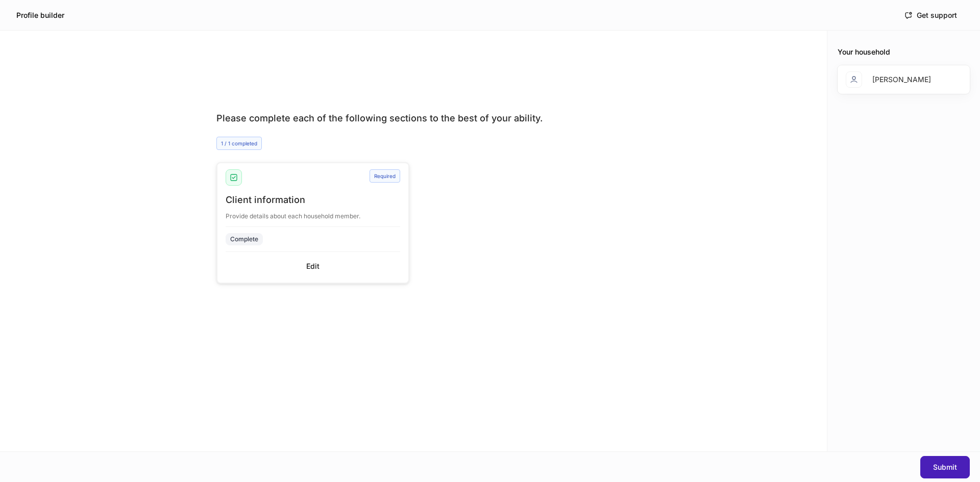 Image resolution: width=980 pixels, height=482 pixels. I want to click on div: Complete, so click(244, 239).